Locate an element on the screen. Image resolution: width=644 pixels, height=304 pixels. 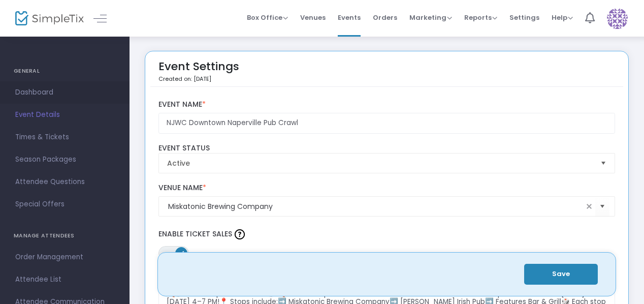
span: Help is located at coordinates (562, 18).